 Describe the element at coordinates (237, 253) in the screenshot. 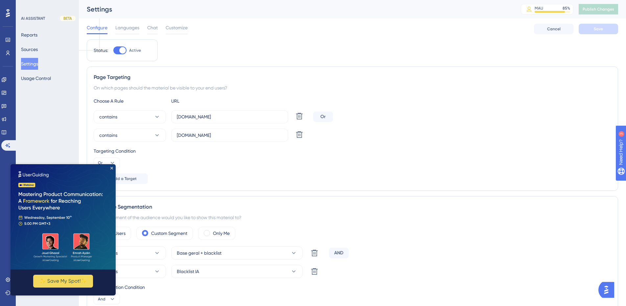

I see `button: Base geral + blacklist` at that location.